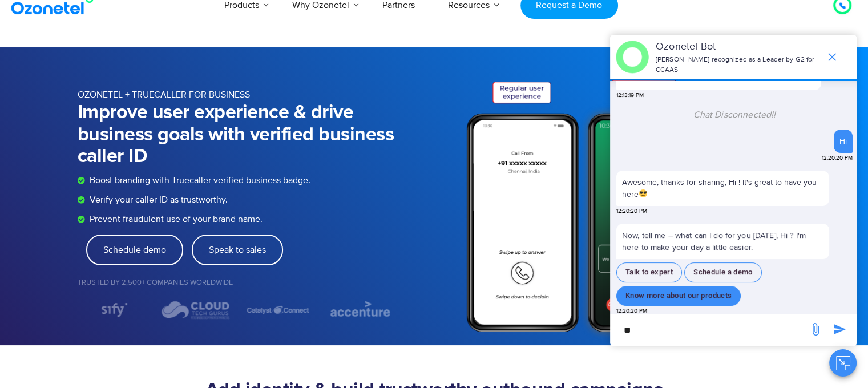 The image size is (868, 388). What do you see at coordinates (157, 199) in the screenshot?
I see `span: Verify your caller ID as trustworthy.` at bounding box center [157, 199].